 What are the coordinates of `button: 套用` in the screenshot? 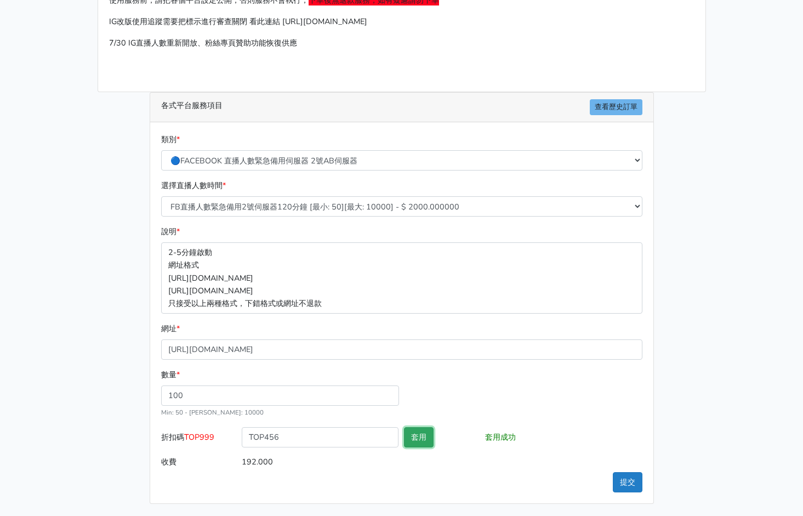 It's located at (419, 437).